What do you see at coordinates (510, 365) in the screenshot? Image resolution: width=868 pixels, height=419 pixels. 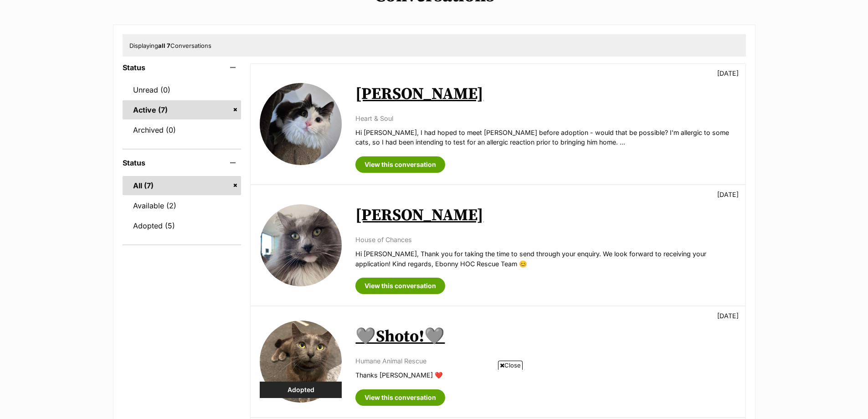 I see `span: Close` at bounding box center [510, 365].